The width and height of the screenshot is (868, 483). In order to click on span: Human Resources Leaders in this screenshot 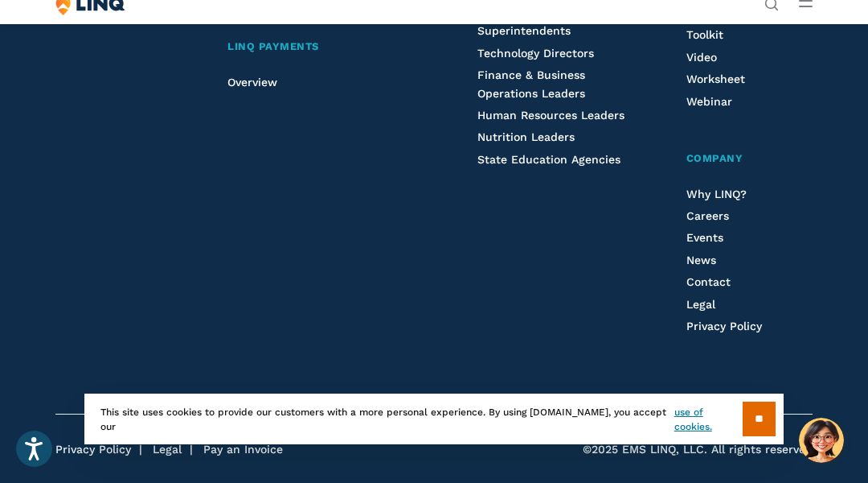, I will do `click(551, 115)`.